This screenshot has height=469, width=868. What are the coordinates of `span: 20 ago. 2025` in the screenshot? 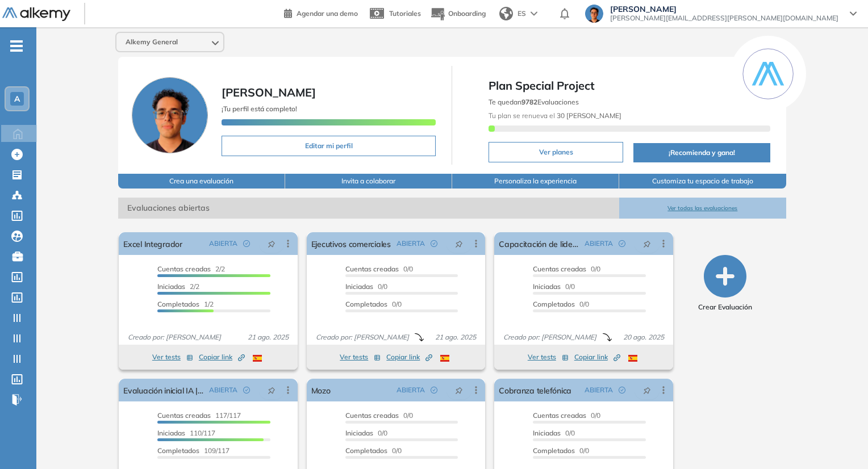 It's located at (644, 338).